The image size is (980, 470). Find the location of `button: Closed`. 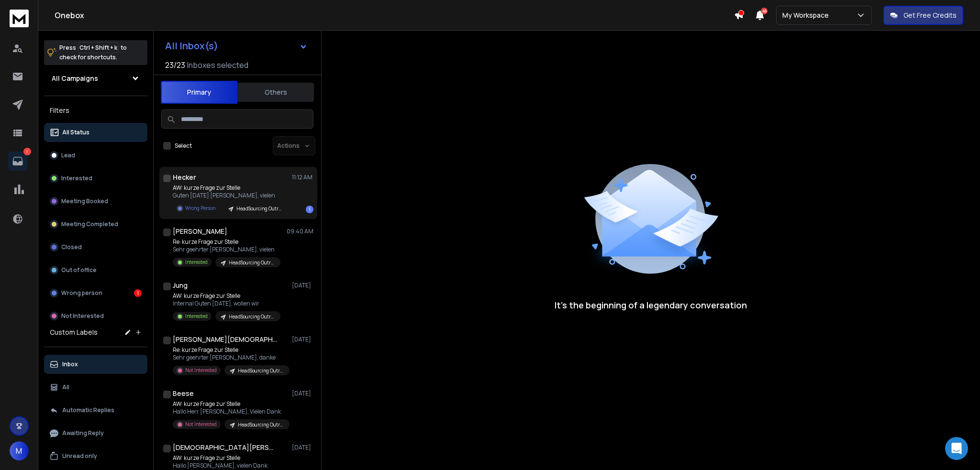

button: Closed is located at coordinates (96, 247).